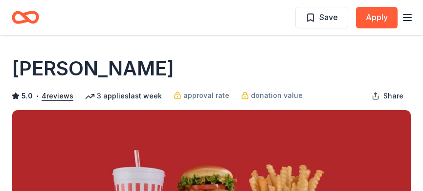 Image resolution: width=423 pixels, height=191 pixels. I want to click on a: donation value, so click(272, 95).